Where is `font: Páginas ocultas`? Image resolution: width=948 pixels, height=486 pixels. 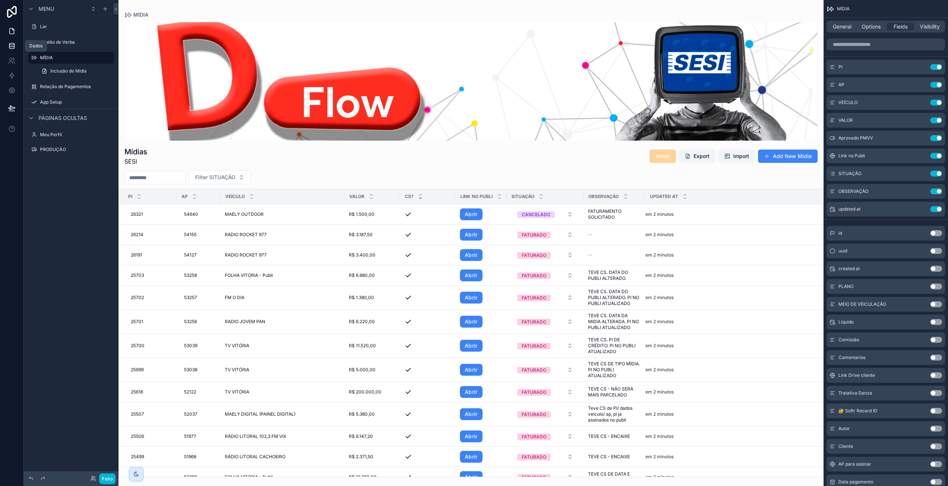 font: Páginas ocultas is located at coordinates (63, 118).